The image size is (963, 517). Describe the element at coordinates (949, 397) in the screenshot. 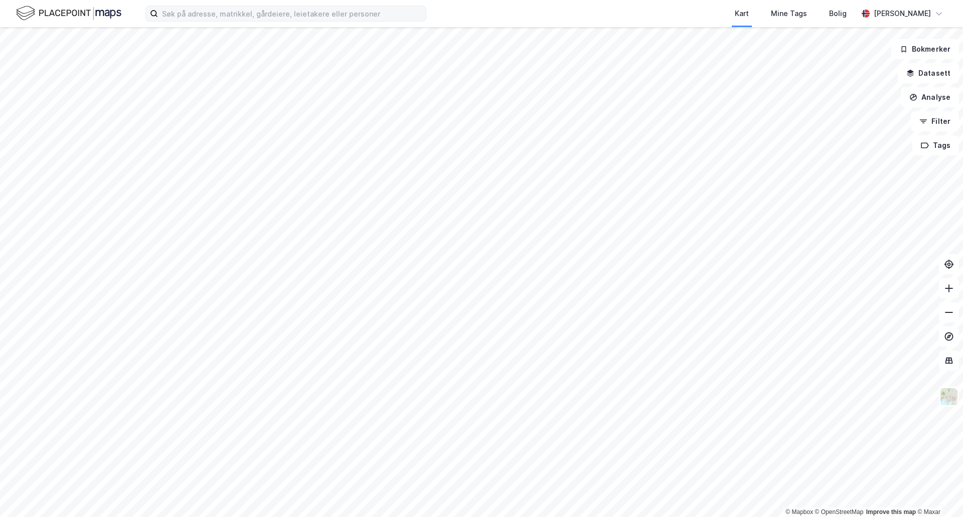

I see `img: Z` at that location.